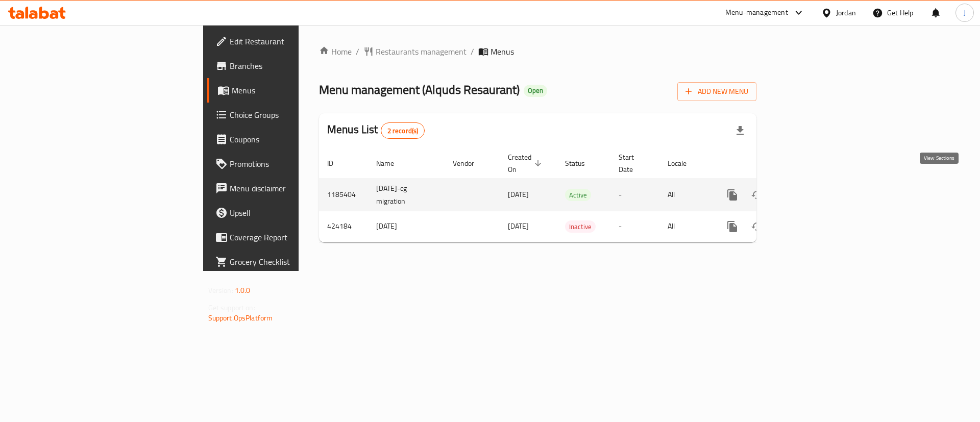 The height and width of the screenshot is (422, 980). Describe the element at coordinates (241, 318) in the screenshot. I see `a: Support.OpsPlatform` at that location.